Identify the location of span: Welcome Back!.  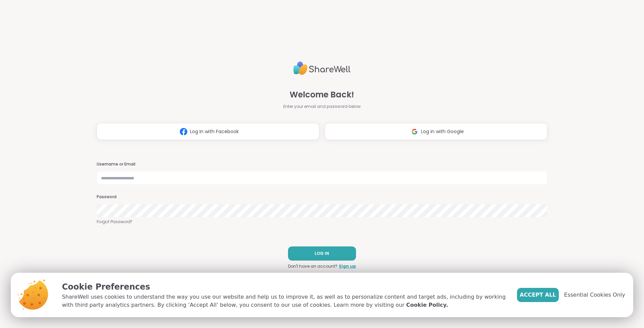
(322, 95).